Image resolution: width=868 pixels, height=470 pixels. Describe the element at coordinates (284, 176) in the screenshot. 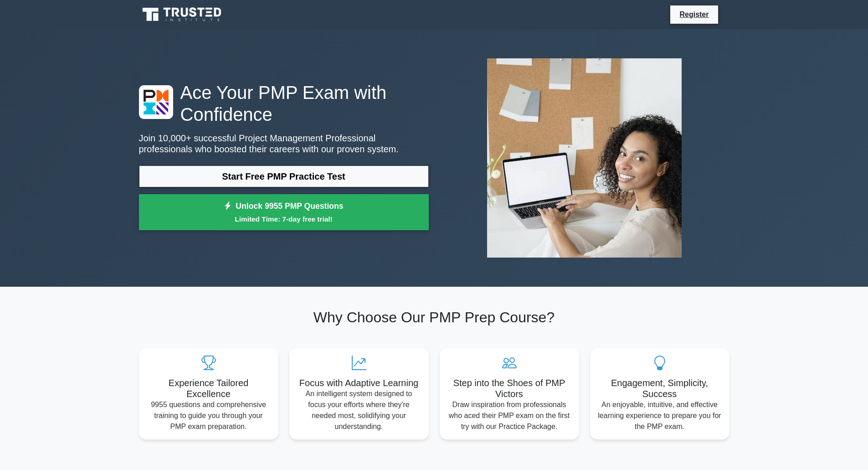

I see `a: Start Free PMP Practice Test` at that location.